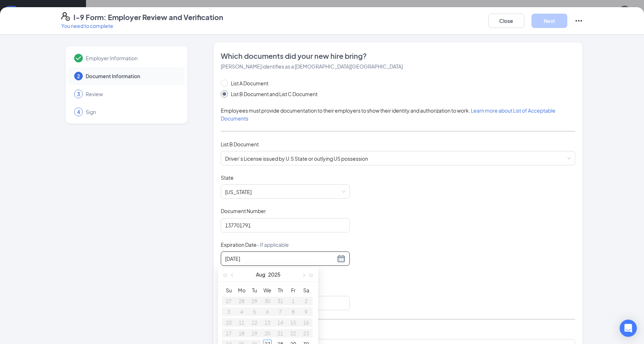  I want to click on input: 07/31/2025, so click(280, 259).